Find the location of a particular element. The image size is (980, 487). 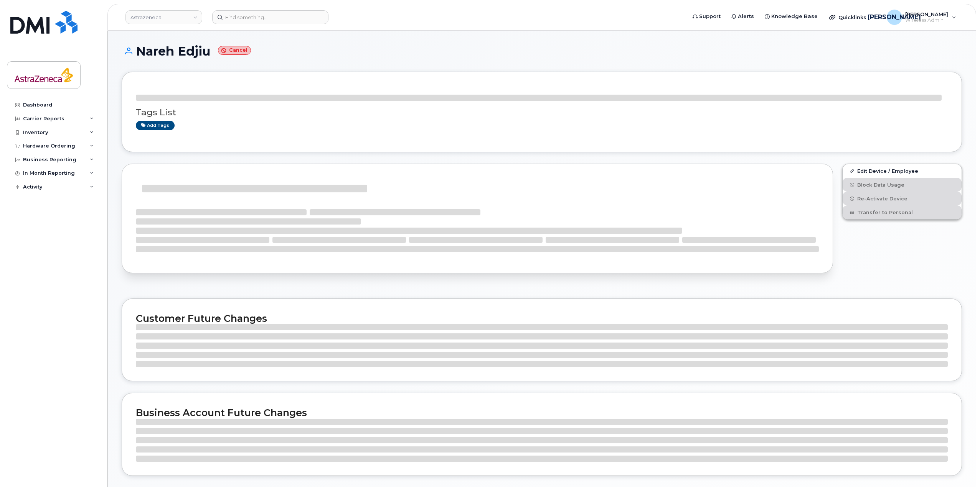

small: Cancel is located at coordinates (234, 50).